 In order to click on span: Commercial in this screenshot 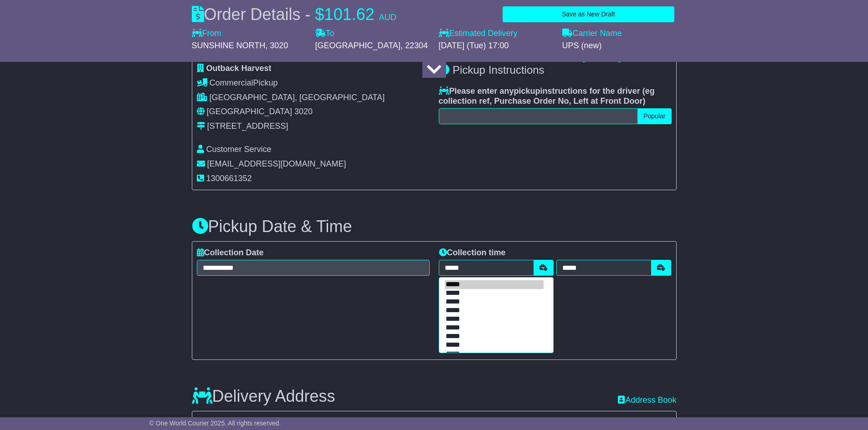, I will do `click(231, 83)`.